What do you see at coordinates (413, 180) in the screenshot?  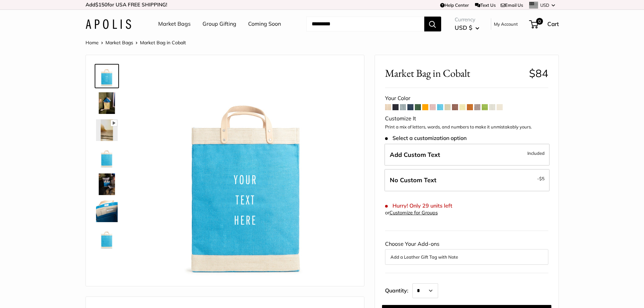 I see `span: No Custom Text` at bounding box center [413, 180].